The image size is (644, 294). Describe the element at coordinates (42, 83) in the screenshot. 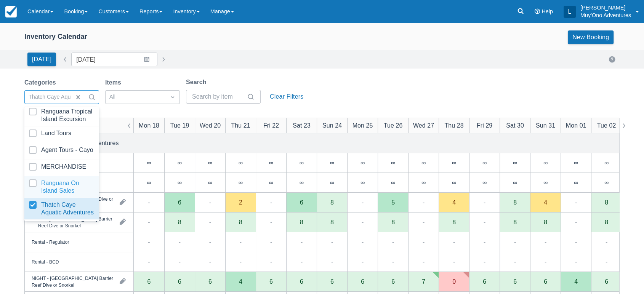

I see `label: Categories` at that location.